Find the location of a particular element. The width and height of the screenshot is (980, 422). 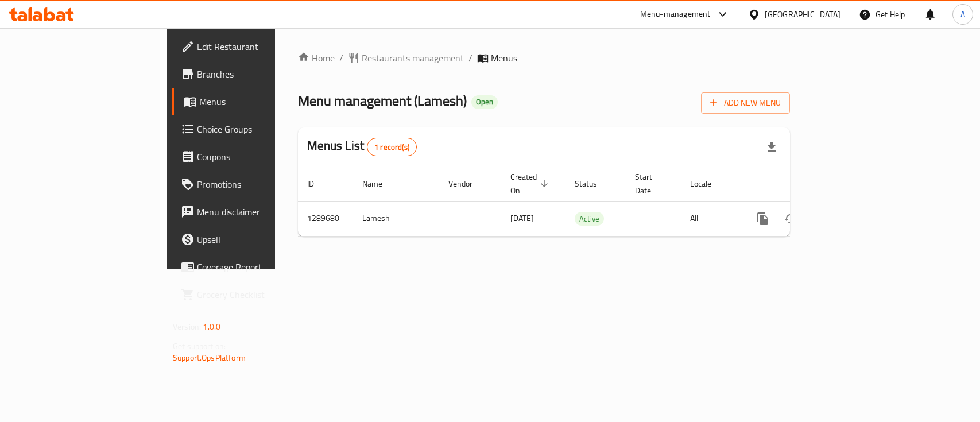

div: Open is located at coordinates (484, 102).